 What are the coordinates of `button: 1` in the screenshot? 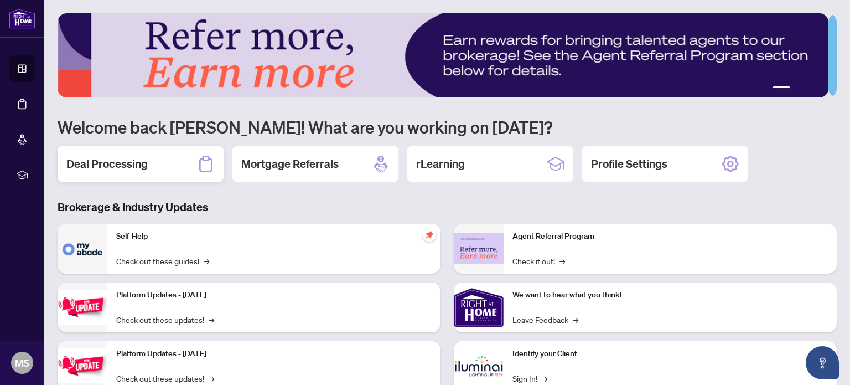 It's located at (766, 89).